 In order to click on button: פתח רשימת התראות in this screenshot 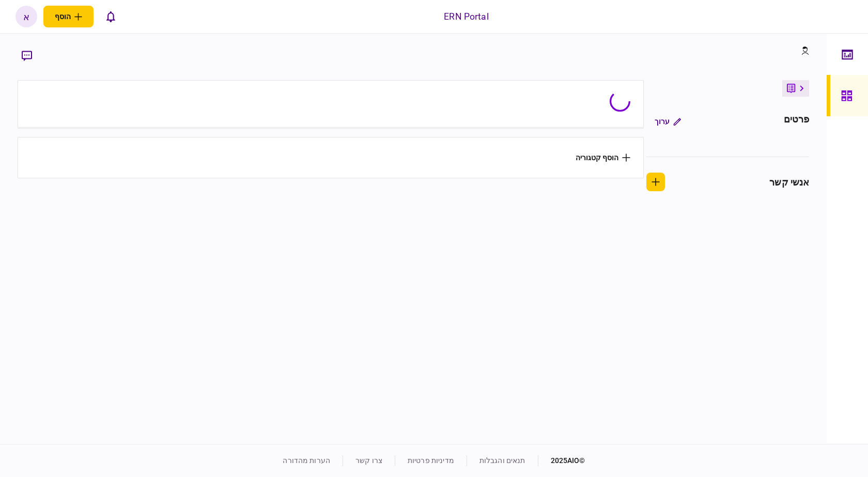, I will do `click(111, 17)`.